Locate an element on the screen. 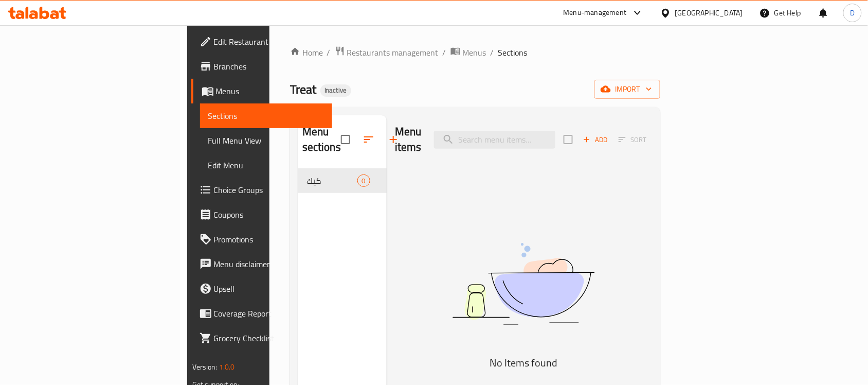  img: dish.svg is located at coordinates (523, 284).